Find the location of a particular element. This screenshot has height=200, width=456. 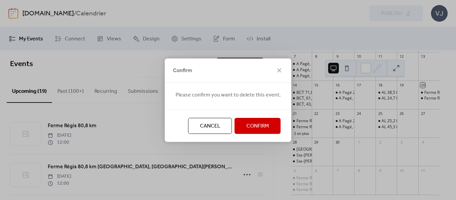

button: Cancel is located at coordinates (210, 126).